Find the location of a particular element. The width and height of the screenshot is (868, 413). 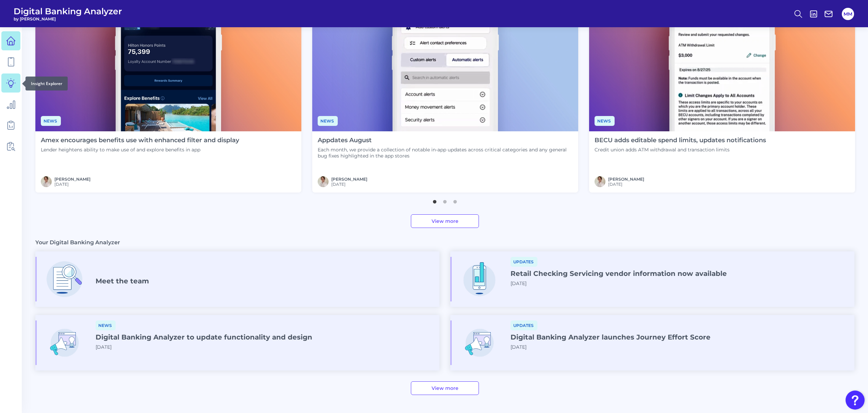

h3: Your Digital Banking Analyzer is located at coordinates (78, 242).